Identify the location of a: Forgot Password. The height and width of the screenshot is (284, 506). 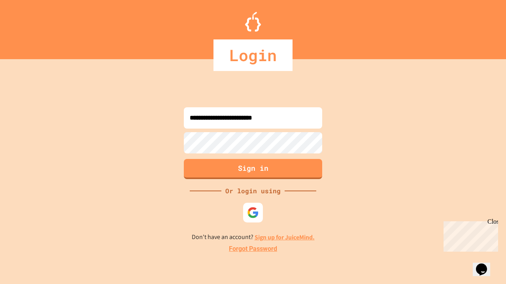
(253, 249).